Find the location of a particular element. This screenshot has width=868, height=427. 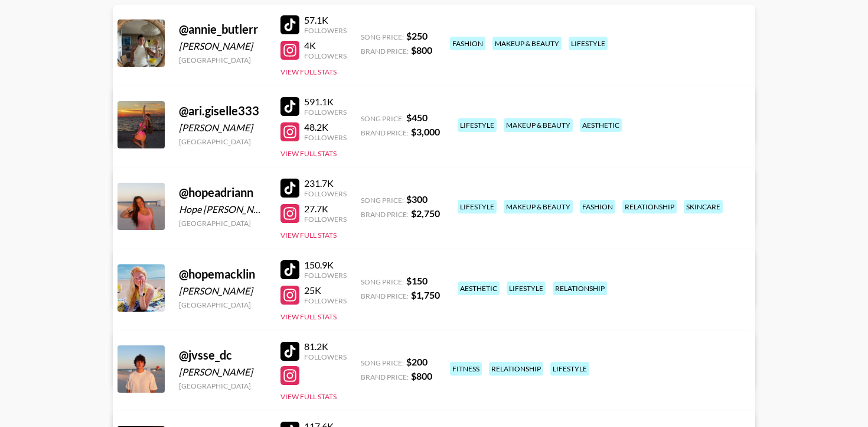

strong: $ 150 is located at coordinates (417, 280).